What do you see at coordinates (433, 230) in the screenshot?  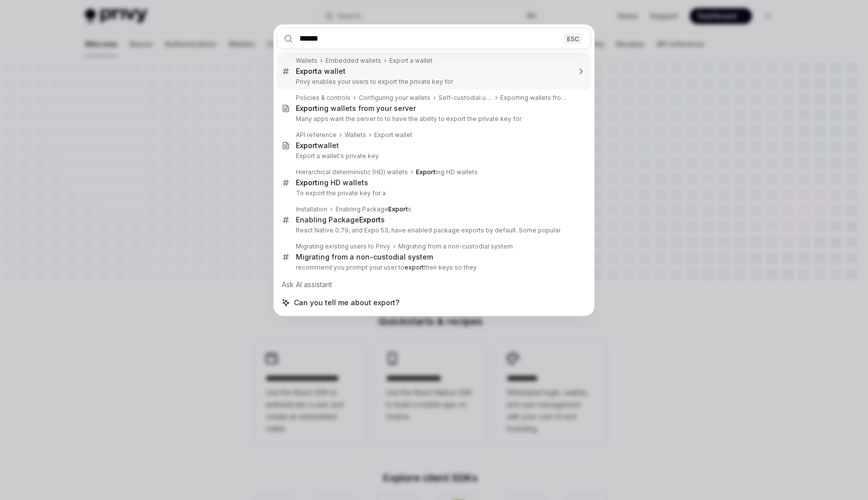 I see `p: React Native 0.79, and Expo 53, have enabled package exports by default. Some popular` at bounding box center [433, 230].